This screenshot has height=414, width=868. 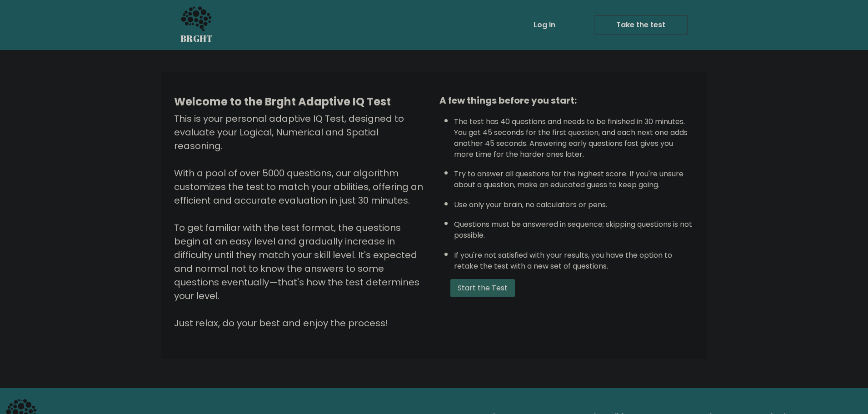 I want to click on li: Use only your brain, no calculators or pens., so click(x=574, y=203).